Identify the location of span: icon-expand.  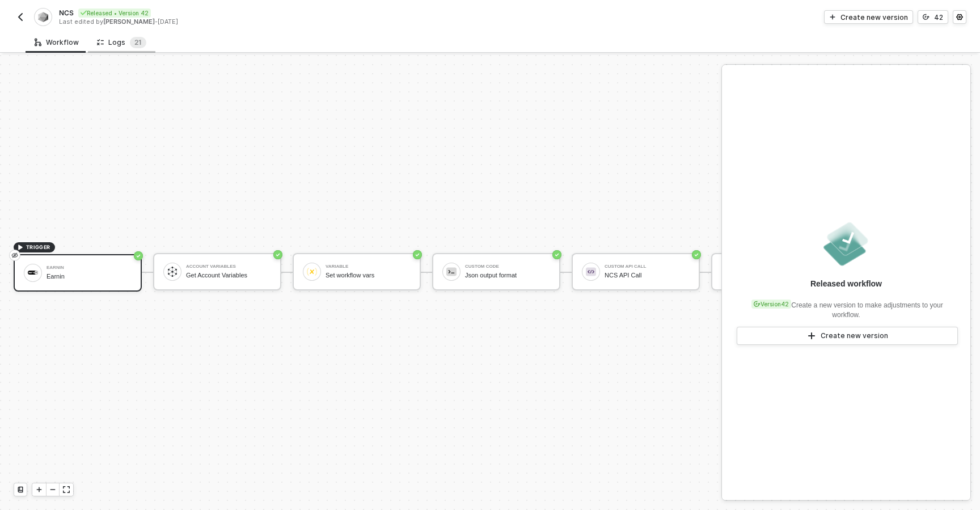
(66, 489).